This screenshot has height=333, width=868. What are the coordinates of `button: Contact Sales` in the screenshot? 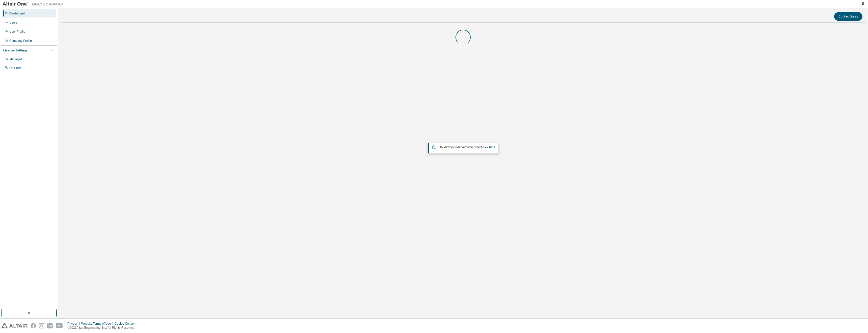 It's located at (849, 16).